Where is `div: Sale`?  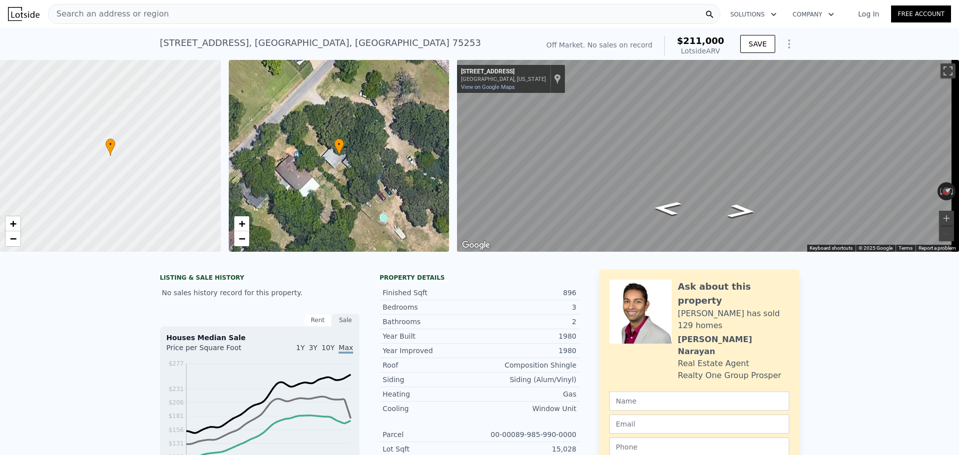
div: Sale is located at coordinates (346, 320).